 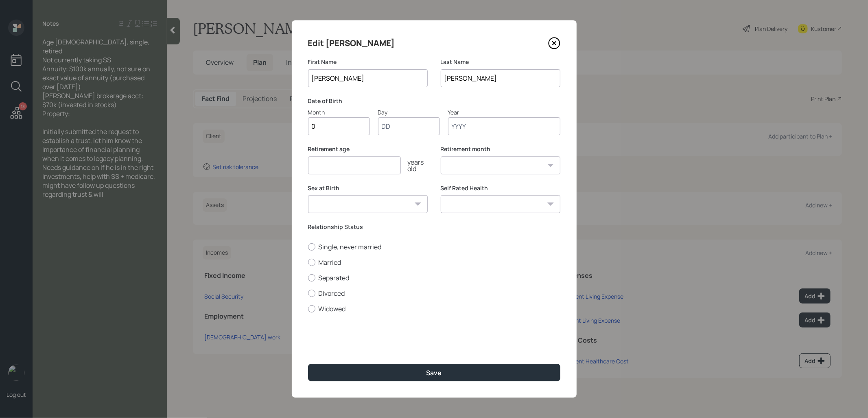 What do you see at coordinates (500, 188) in the screenshot?
I see `label: Self Rated Health` at bounding box center [500, 188].